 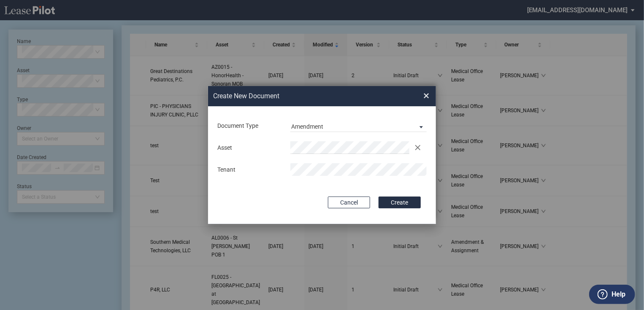 I want to click on md-dialog: Create New ..., so click(x=322, y=155).